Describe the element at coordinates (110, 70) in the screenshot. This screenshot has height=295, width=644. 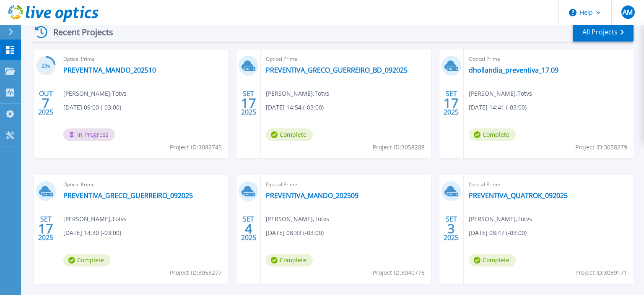
I see `a: PREVENTIVA_MANDO_202510` at that location.